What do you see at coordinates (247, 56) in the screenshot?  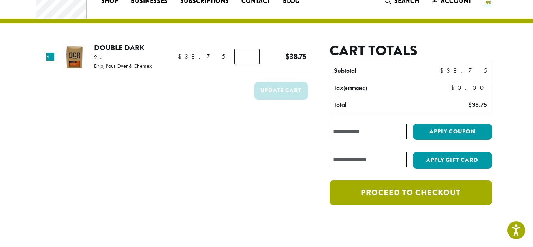 I see `input: Product quantity` at bounding box center [247, 56].